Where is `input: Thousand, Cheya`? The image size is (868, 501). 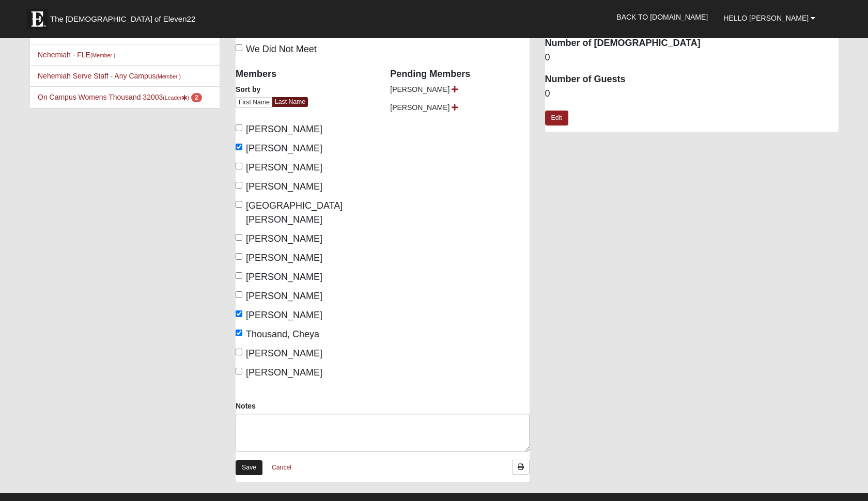 input: Thousand, Cheya is located at coordinates (239, 333).